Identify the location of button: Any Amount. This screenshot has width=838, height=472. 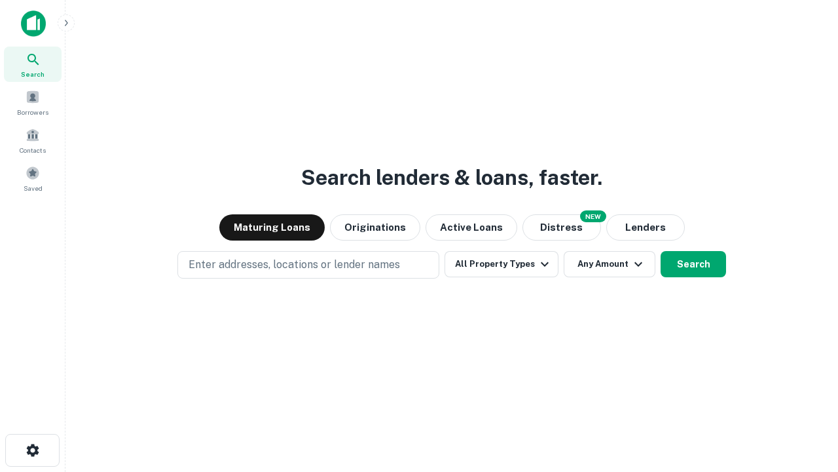
(610, 264).